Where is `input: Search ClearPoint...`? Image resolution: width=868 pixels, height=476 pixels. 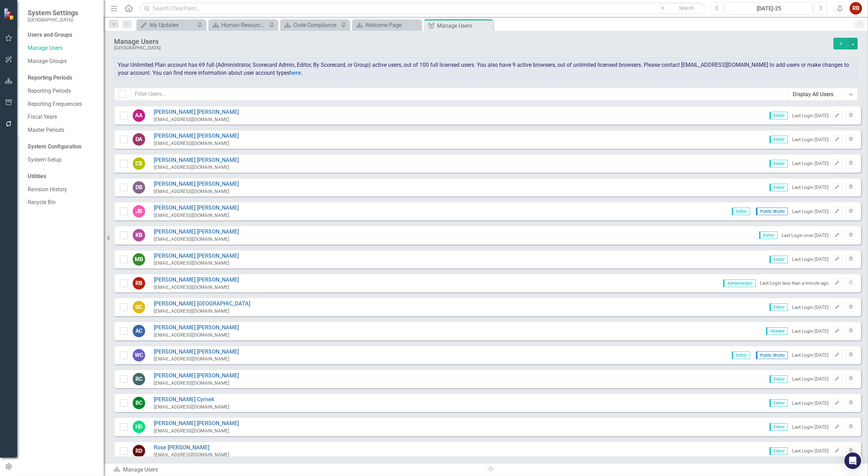
input: Search ClearPoint... is located at coordinates (423, 8).